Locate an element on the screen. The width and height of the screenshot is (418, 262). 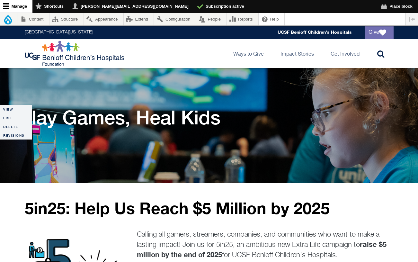
img: Logo for UCSF Benioff Children's Hospitals Foundation is located at coordinates (75, 53).